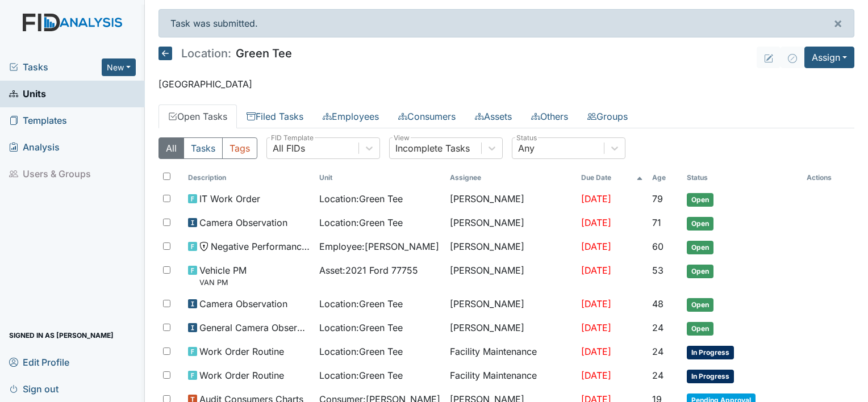  I want to click on div: Any, so click(526, 148).